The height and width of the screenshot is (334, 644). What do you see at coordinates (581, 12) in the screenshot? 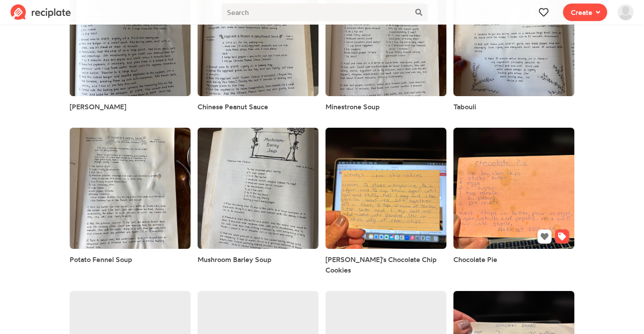
I see `span: Create` at bounding box center [581, 12].